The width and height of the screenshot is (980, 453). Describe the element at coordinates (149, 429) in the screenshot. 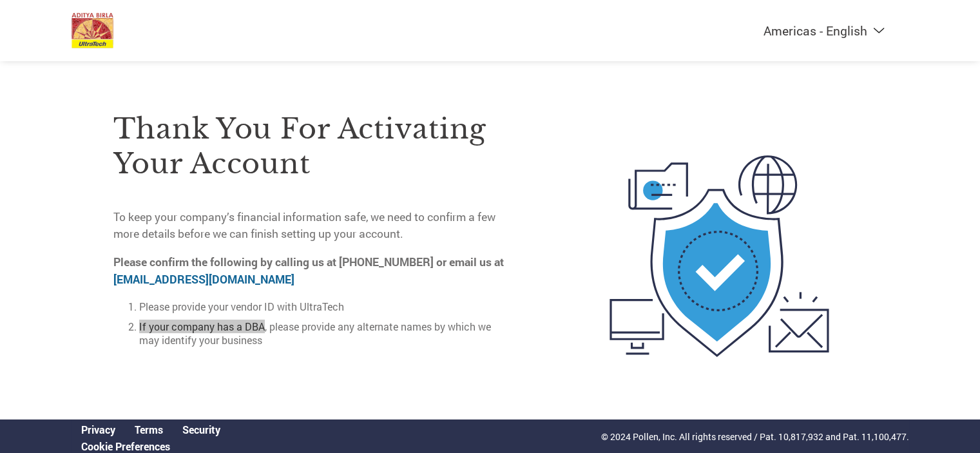

I see `a: Terms` at that location.